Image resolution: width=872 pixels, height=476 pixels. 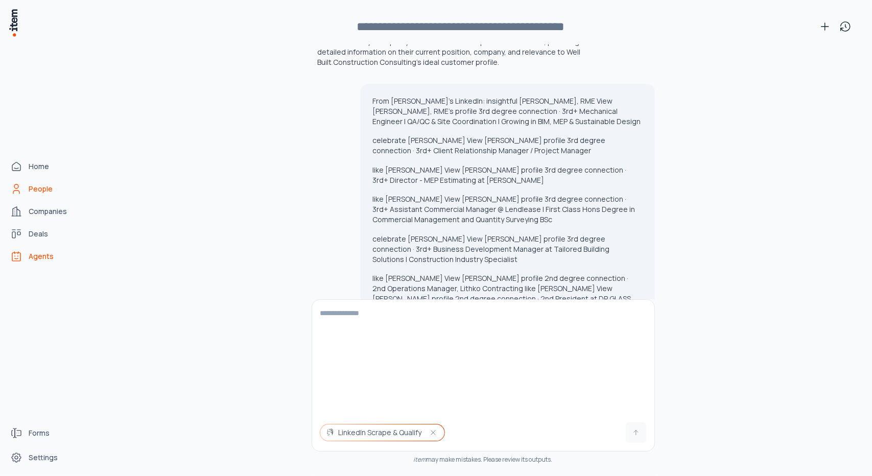 I want to click on span: Settings, so click(x=43, y=458).